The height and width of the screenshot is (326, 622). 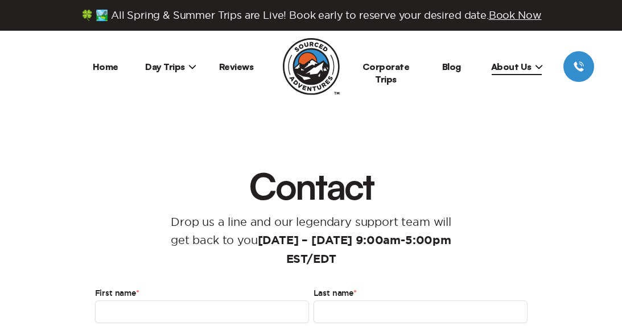 What do you see at coordinates (105, 67) in the screenshot?
I see `a: Home` at bounding box center [105, 67].